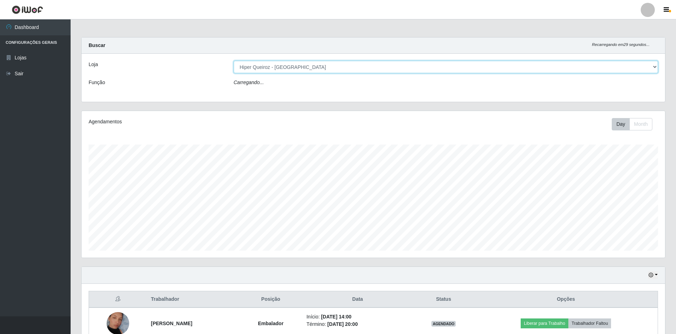  I want to click on div: Agendamentos, so click(204, 121).